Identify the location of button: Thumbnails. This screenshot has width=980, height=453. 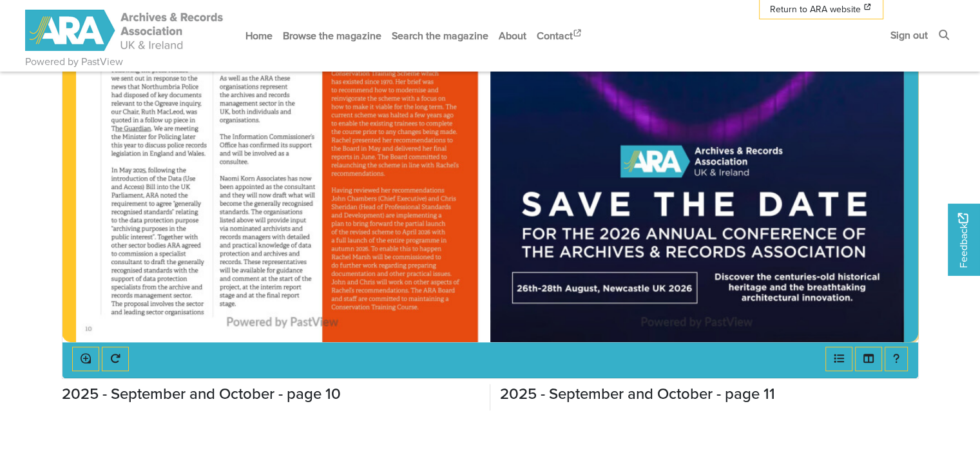
(869, 359).